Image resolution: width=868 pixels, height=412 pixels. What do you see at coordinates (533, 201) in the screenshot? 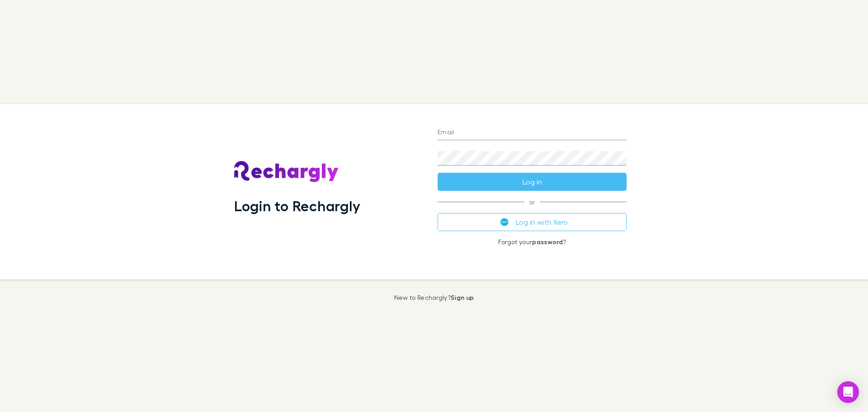
I see `span: or` at bounding box center [533, 201].